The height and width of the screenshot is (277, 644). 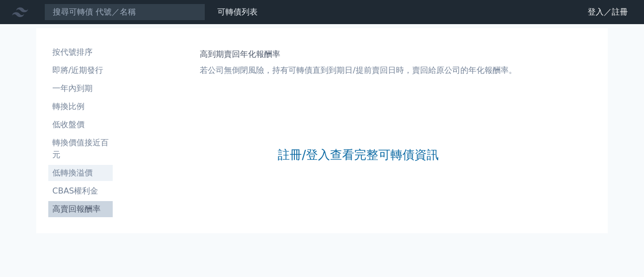 I want to click on a: 登入／註冊, so click(x=608, y=12).